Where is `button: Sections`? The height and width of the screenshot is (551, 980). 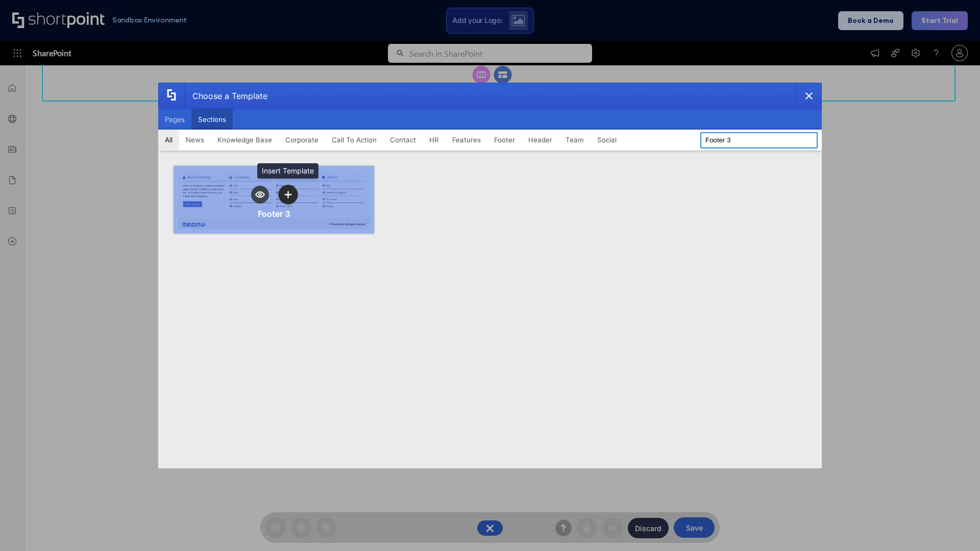
button: Sections is located at coordinates (212, 119).